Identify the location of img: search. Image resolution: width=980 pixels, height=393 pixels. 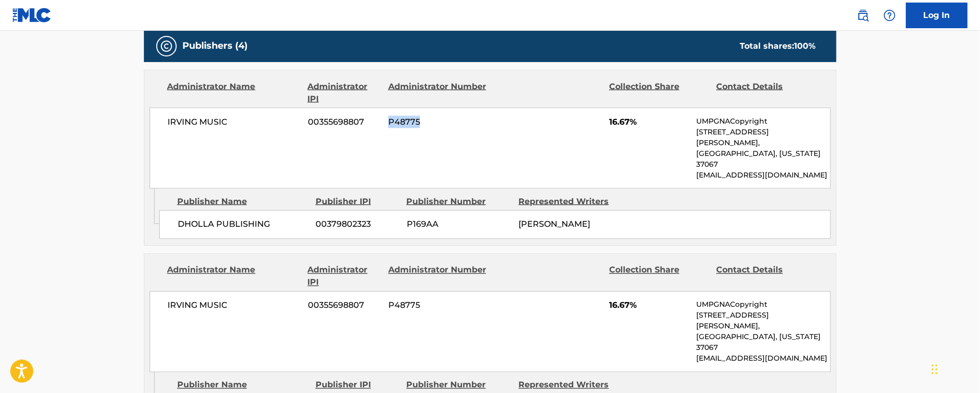
(863, 15).